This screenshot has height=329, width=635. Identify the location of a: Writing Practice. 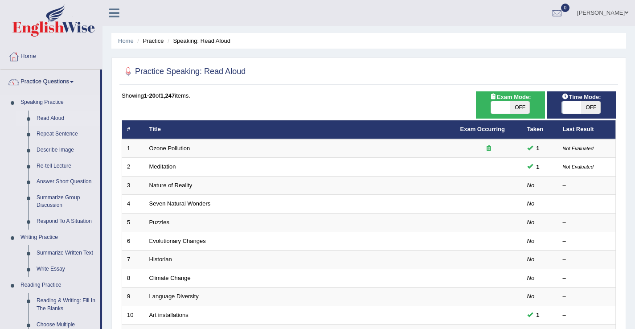
(58, 238).